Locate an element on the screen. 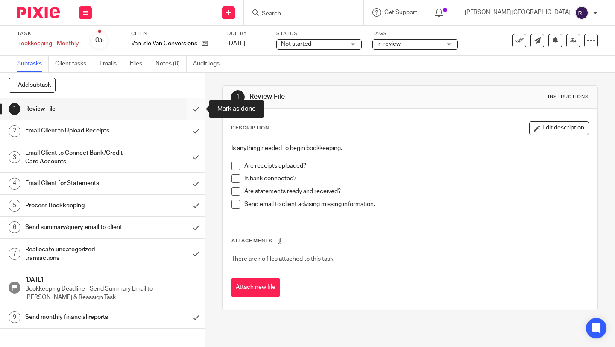  button: + Add subtask is located at coordinates (32, 85).